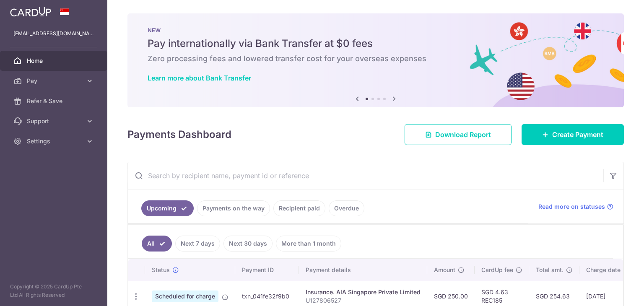 This screenshot has height=306, width=644. I want to click on img: CardUp, so click(30, 12).